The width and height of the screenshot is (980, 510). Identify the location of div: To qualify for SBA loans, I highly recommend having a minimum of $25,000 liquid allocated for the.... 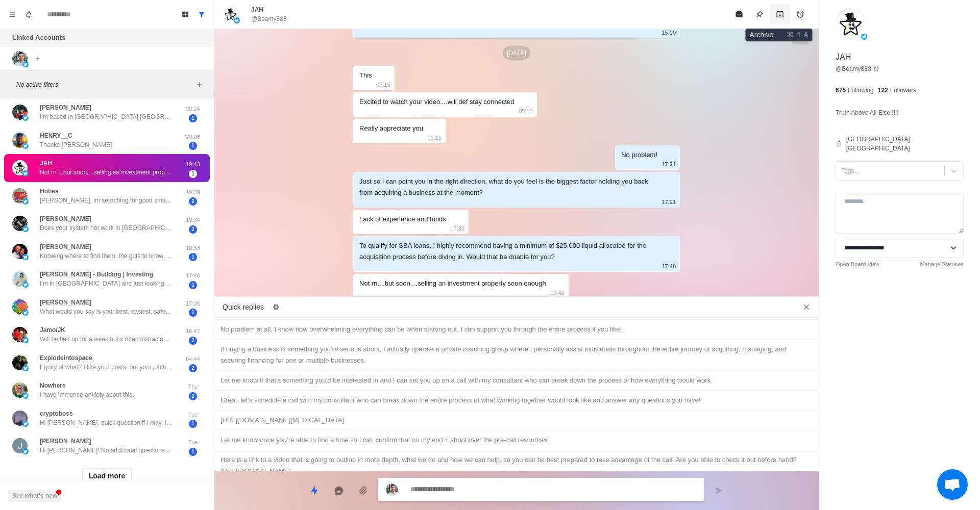
(508, 251).